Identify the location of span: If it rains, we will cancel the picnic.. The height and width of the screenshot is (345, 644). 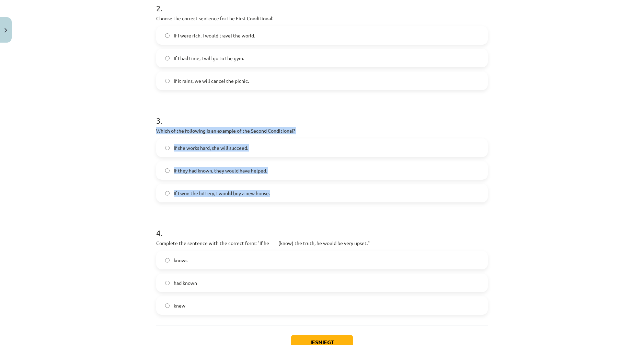
(211, 81).